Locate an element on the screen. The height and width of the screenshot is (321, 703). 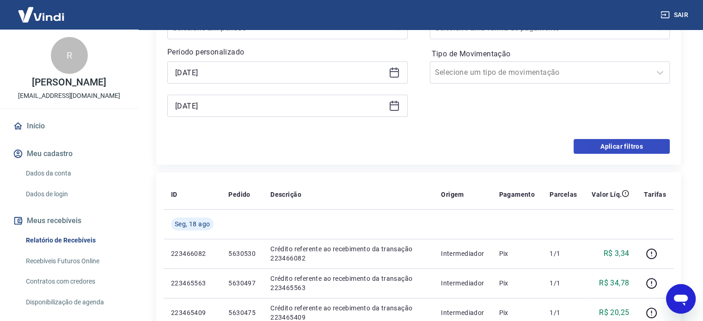
div: R is located at coordinates (69, 55).